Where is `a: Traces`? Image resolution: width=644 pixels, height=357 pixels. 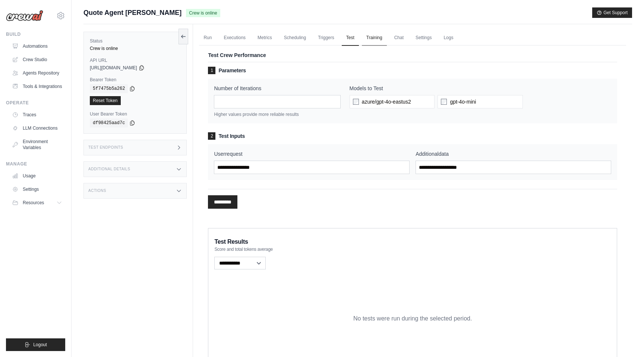 a: Traces is located at coordinates (37, 115).